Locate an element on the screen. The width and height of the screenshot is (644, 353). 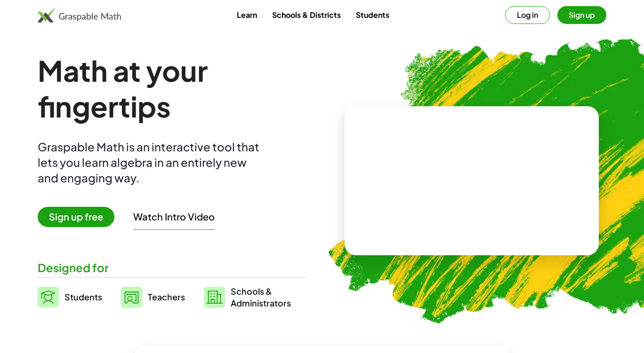
span: Teachers is located at coordinates (166, 296).